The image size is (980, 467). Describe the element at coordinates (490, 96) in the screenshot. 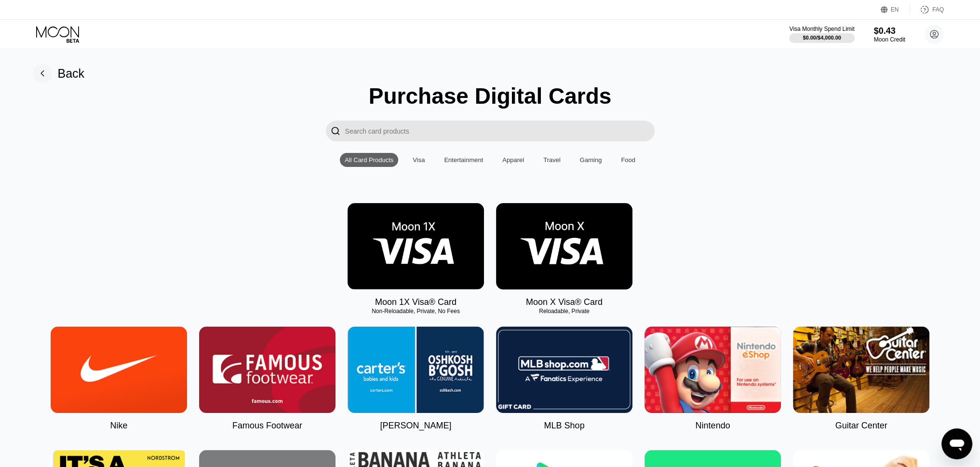

I see `div: Purchase Digital Cards` at that location.